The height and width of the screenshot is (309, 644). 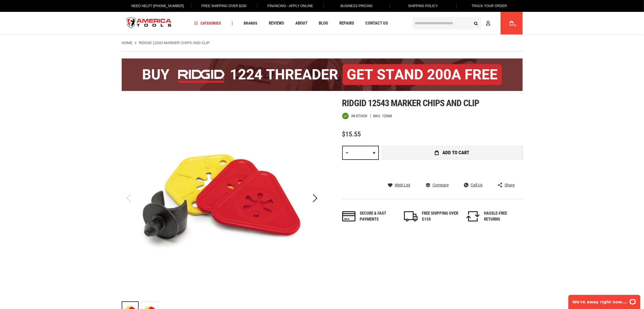 I want to click on div: Availability, so click(x=355, y=116).